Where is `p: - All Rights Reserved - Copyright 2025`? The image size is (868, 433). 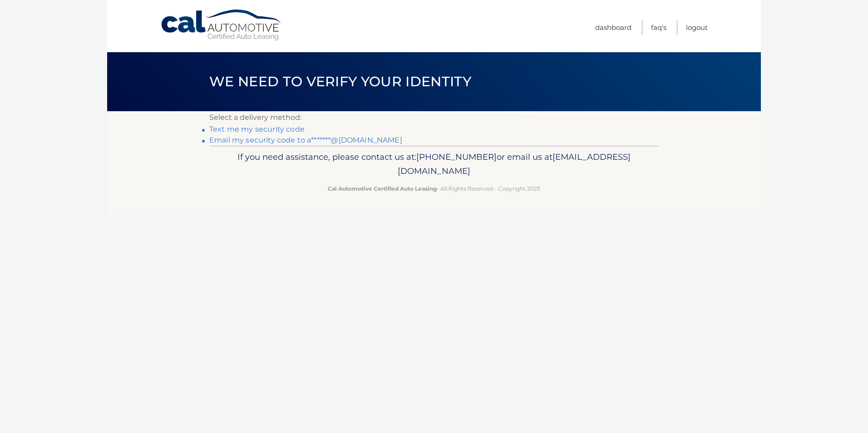
p: - All Rights Reserved - Copyright 2025 is located at coordinates (434, 188).